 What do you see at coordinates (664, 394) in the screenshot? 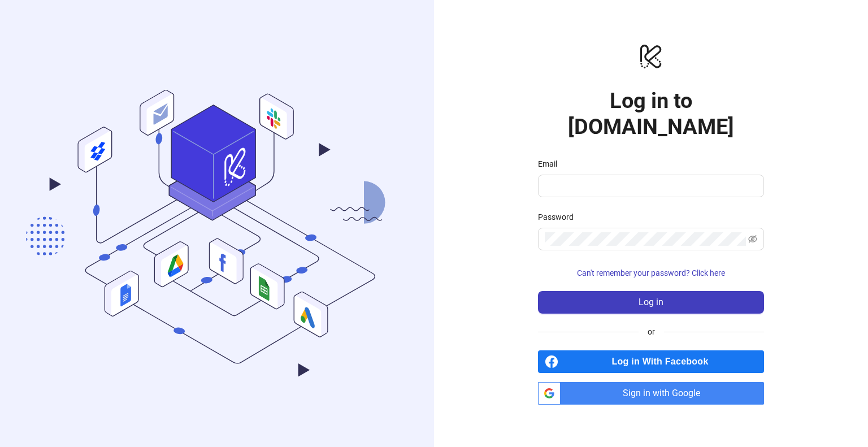
I see `span: Sign in with Google` at bounding box center [664, 394].